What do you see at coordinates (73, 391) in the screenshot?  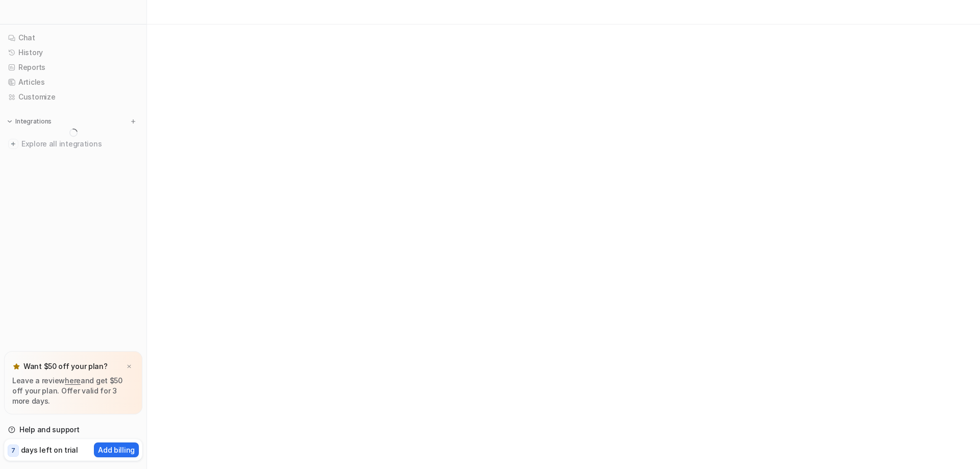 I see `p: Leave a review and get $50 off your plan. Offer valid for 3 more days.` at bounding box center [73, 391].